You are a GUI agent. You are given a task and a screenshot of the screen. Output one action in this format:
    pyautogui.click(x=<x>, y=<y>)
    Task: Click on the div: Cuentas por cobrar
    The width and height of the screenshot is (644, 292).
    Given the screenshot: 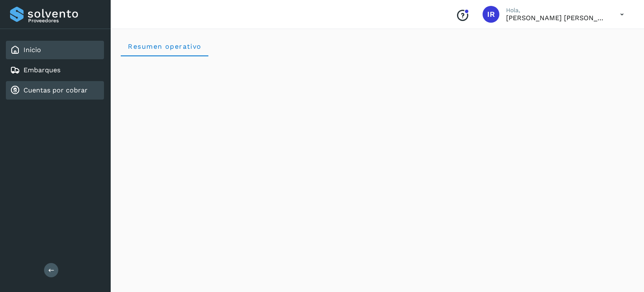 What is the action you would take?
    pyautogui.click(x=55, y=90)
    